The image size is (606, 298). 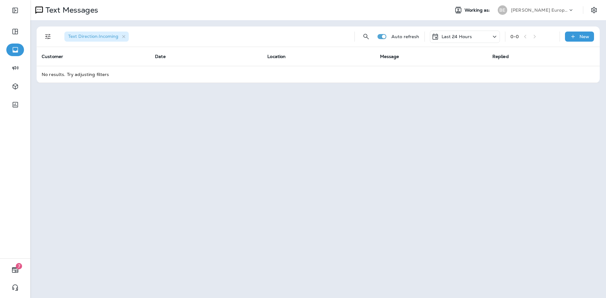 What do you see at coordinates (389, 56) in the screenshot?
I see `span: Message` at bounding box center [389, 56].